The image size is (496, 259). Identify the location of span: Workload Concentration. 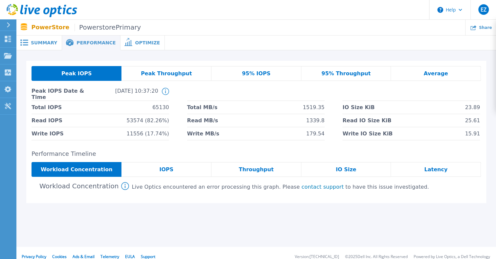
(77, 170).